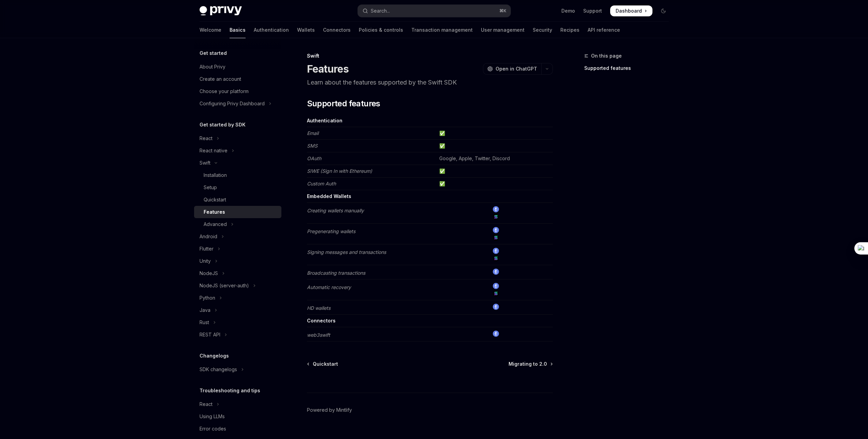  I want to click on div: SDK changelogs, so click(218, 369).